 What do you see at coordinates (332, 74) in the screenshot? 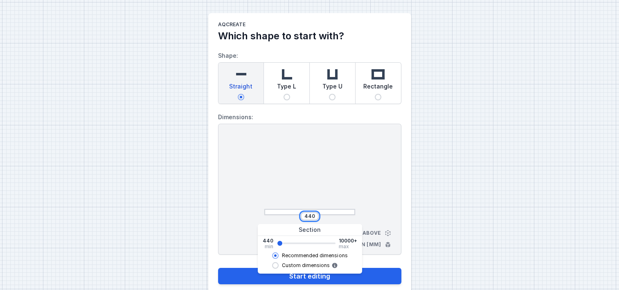
I see `img: u-shaped.svg` at bounding box center [332, 74].